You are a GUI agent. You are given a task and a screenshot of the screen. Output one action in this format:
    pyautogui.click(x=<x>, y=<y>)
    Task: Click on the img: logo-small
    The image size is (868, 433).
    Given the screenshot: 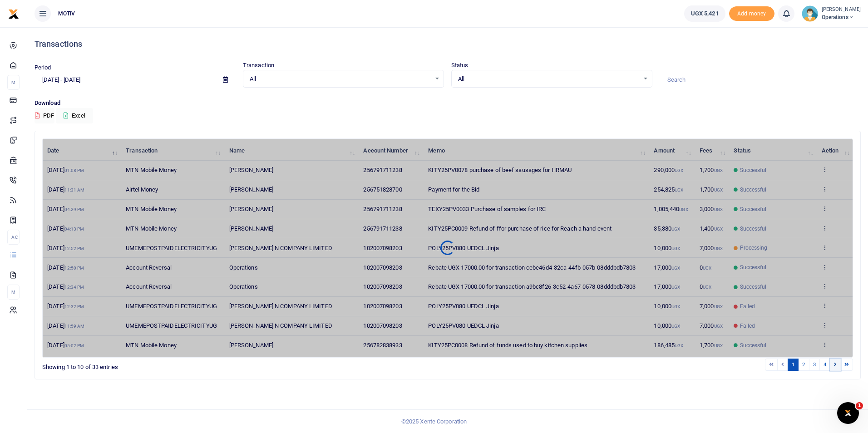 What is the action you would take?
    pyautogui.click(x=14, y=14)
    